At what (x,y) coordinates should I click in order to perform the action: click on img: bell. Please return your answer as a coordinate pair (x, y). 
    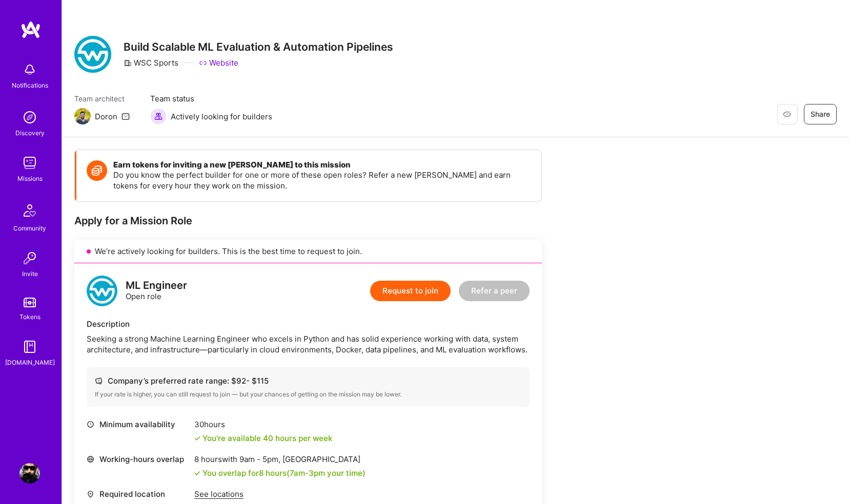
    Looking at the image, I should click on (30, 70).